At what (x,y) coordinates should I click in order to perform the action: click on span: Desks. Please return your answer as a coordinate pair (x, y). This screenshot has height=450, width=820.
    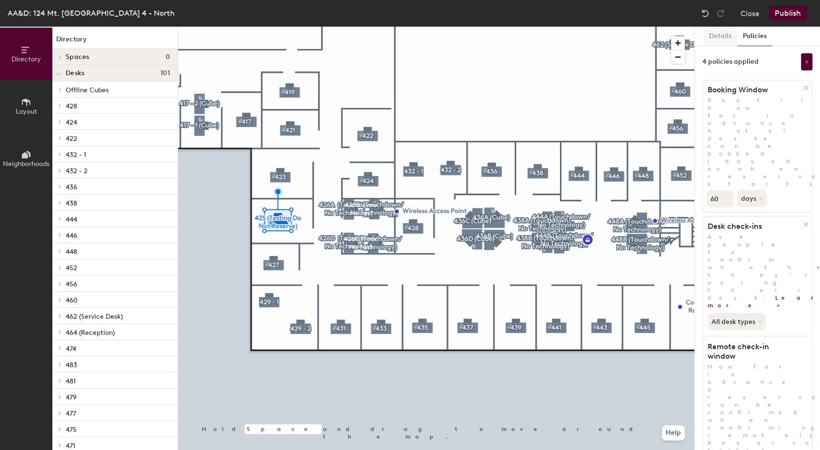
    Looking at the image, I should click on (75, 73).